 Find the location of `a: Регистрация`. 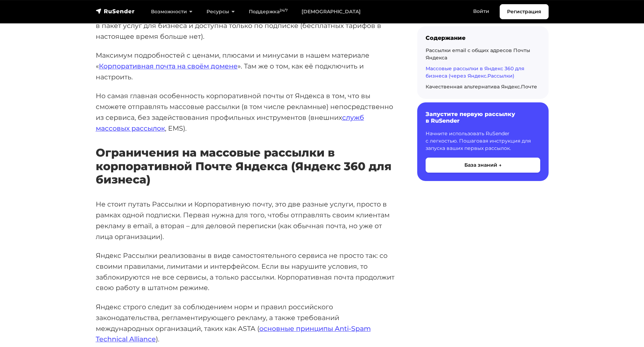

a: Регистрация is located at coordinates (524, 12).